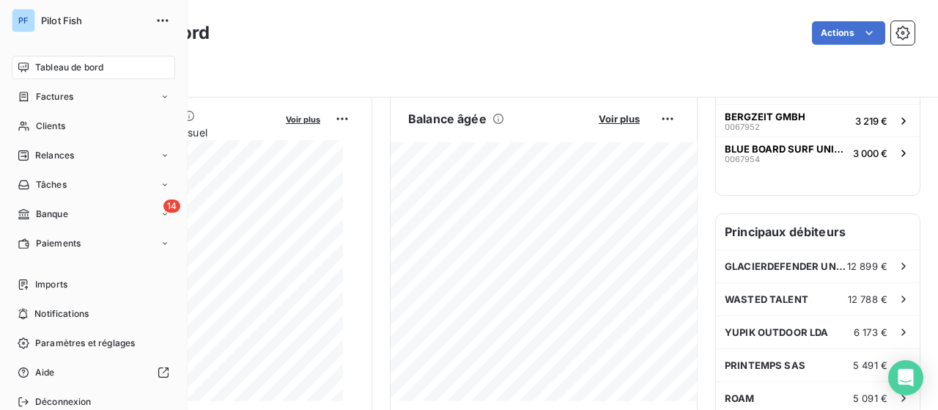 This screenshot has height=410, width=938. I want to click on button: BLUE BOARD SURF UNIPESSOAL LDA00679543 000 €, so click(818, 152).